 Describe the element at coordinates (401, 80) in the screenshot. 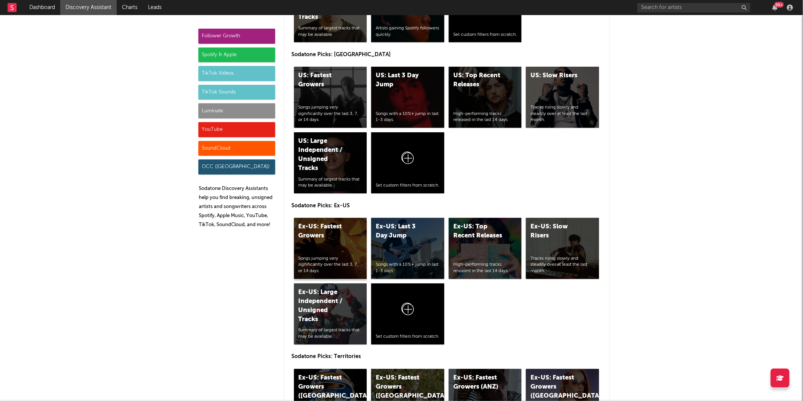

I see `div: US: Last 3 Day Jump` at that location.